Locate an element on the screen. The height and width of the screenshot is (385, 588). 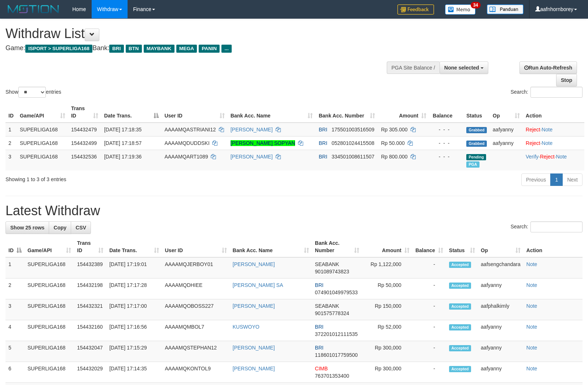
span: Copy 118601017759500 to clipboard is located at coordinates (336, 355).